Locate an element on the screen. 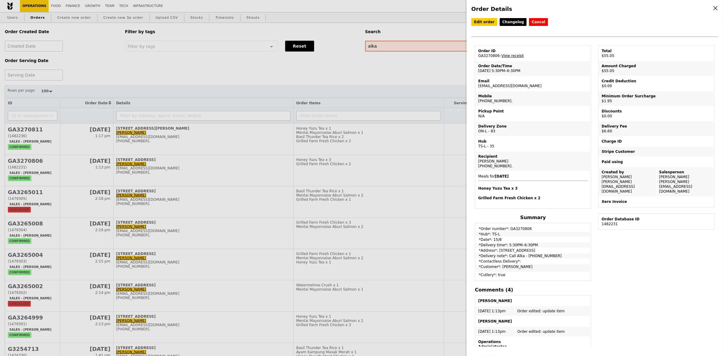 This screenshot has height=356, width=723. div: Delivery Fee is located at coordinates (656, 126).